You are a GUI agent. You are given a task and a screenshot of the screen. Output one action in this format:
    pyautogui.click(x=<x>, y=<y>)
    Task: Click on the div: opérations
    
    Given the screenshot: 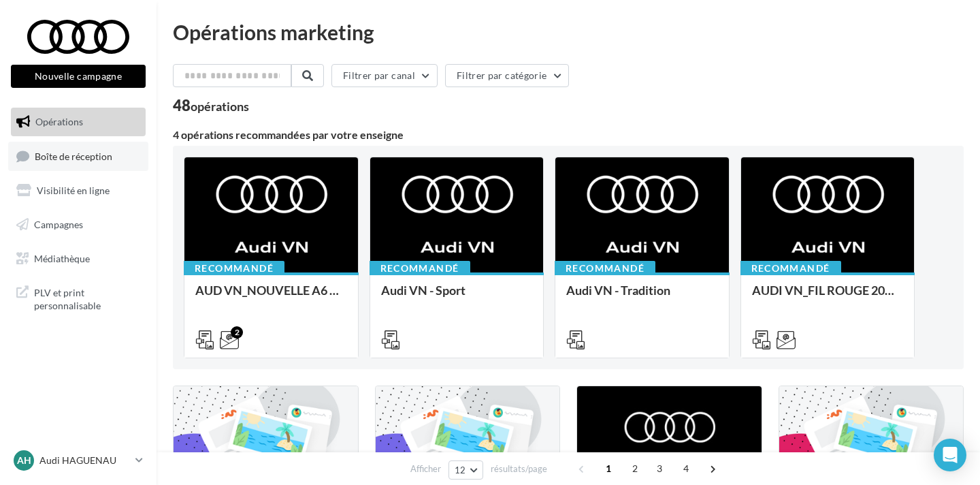 What is the action you would take?
    pyautogui.click(x=220, y=106)
    